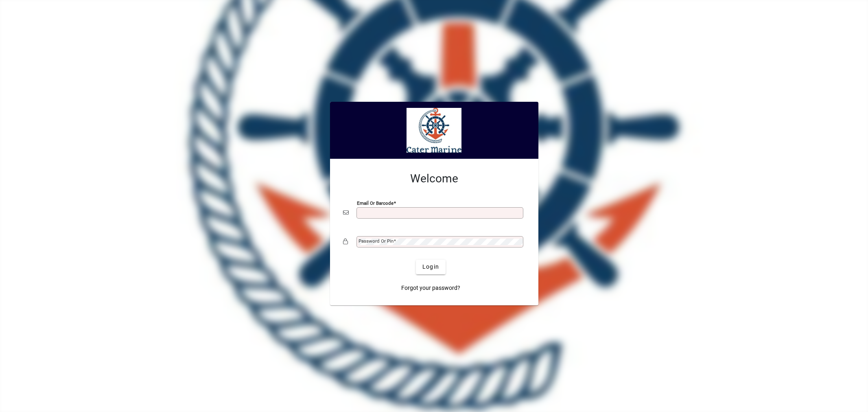 Image resolution: width=868 pixels, height=412 pixels. Describe the element at coordinates (431, 267) in the screenshot. I see `button: Login` at that location.